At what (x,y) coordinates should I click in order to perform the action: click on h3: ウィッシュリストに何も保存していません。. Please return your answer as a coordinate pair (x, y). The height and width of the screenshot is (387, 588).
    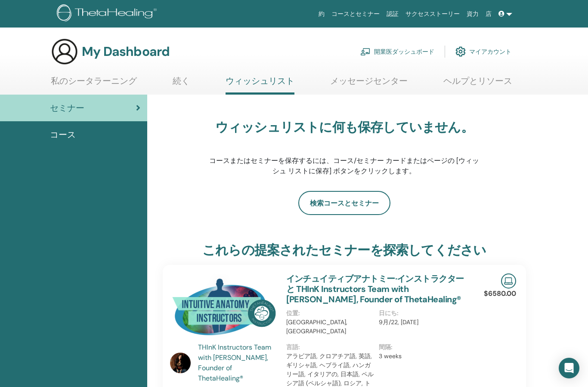
    Looking at the image, I should click on (344, 127).